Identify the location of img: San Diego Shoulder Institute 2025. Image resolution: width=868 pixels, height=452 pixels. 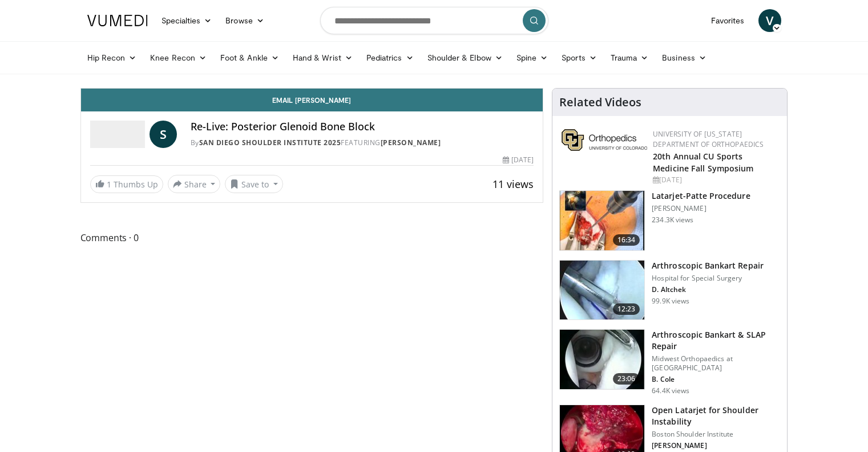
(117, 134).